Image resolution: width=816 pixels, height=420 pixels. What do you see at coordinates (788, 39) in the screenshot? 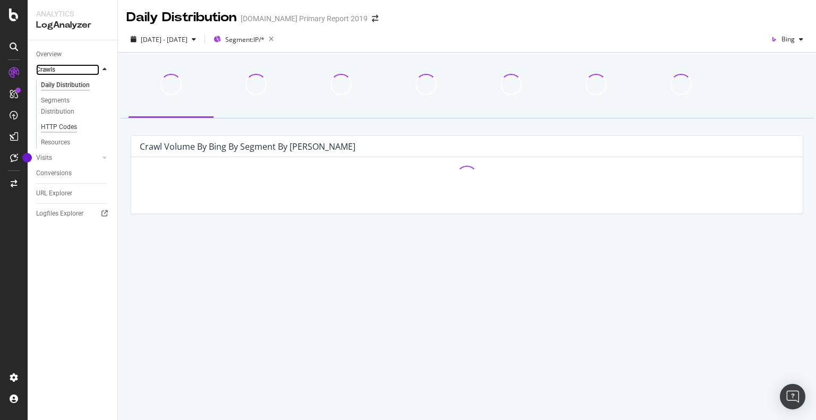
I see `span: Bing` at bounding box center [788, 39].